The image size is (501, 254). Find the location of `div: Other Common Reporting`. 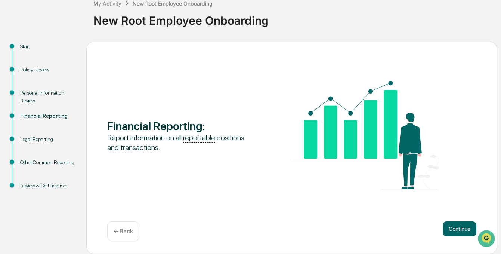

div: Other Common Reporting is located at coordinates (47, 162).